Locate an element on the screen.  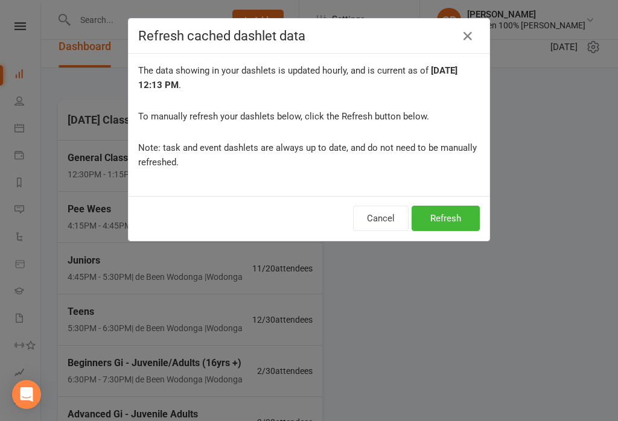
h4: Refresh cached dashlet data is located at coordinates (309, 36).